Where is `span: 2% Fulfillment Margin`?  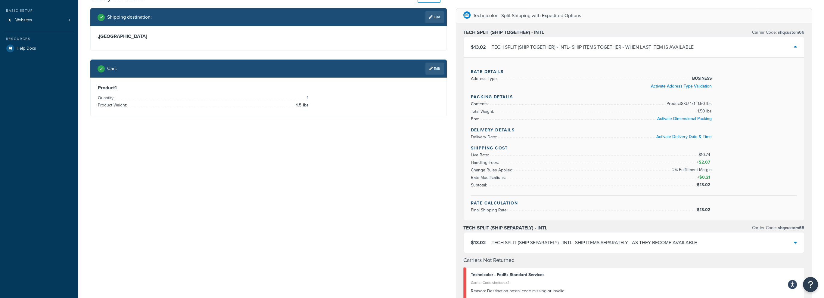
span: 2% Fulfillment Margin is located at coordinates (691, 170).